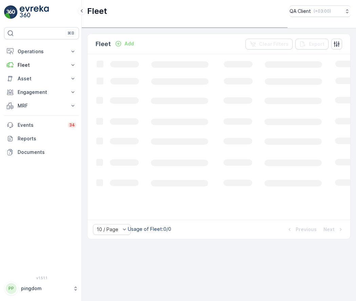 The height and width of the screenshot is (301, 356). Describe the element at coordinates (11, 289) in the screenshot. I see `div: PP` at that location.